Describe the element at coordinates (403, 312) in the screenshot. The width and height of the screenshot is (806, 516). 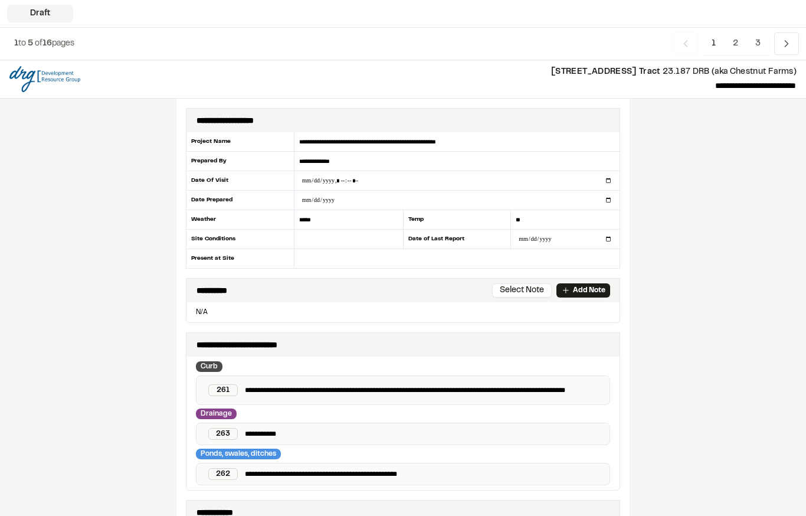
I see `p: N/A` at that location.